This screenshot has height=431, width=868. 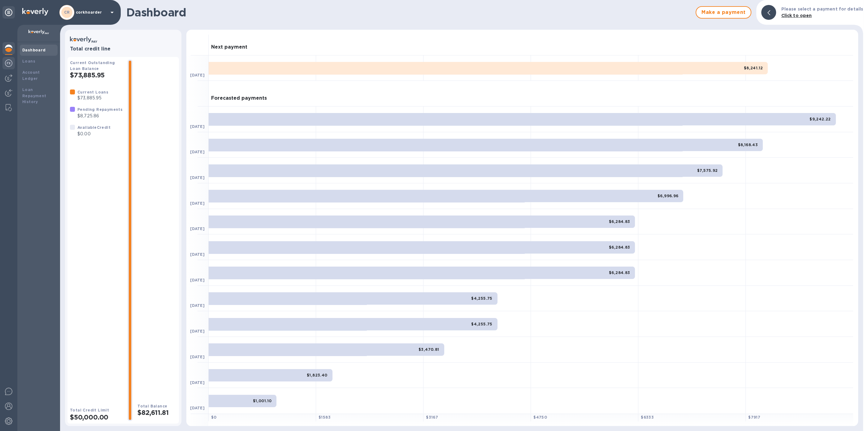 What do you see at coordinates (93, 92) in the screenshot?
I see `b: Current Loans` at bounding box center [93, 92].